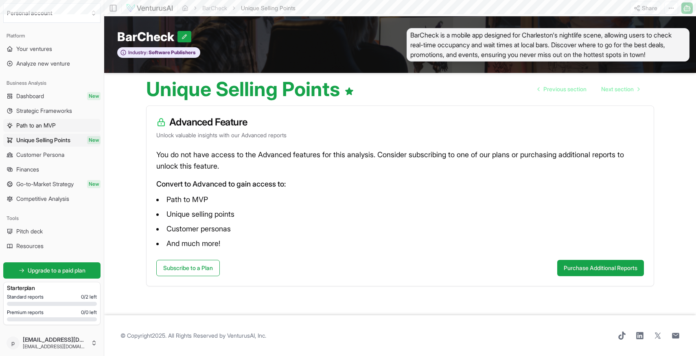 The height and width of the screenshot is (356, 696). I want to click on a: Subscribe to a Plan, so click(188, 268).